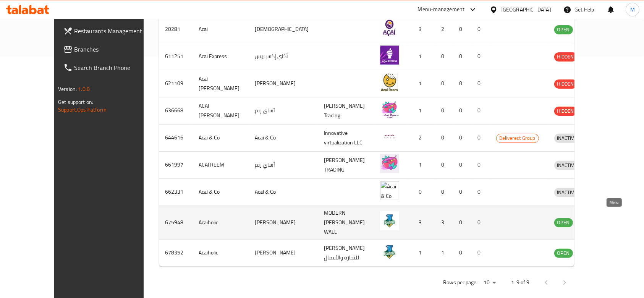 Image resolution: width=644 pixels, height=298 pixels. Describe the element at coordinates (220, 165) in the screenshot. I see `td: ACAI REEM` at that location.